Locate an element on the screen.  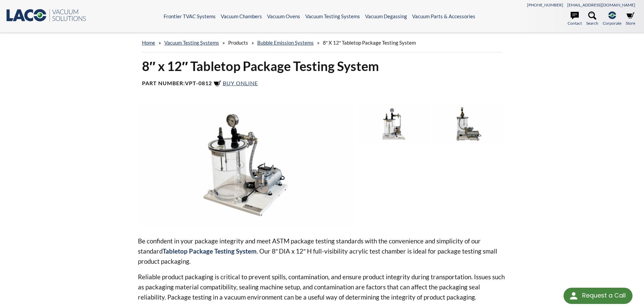
a: home is located at coordinates (149, 42).